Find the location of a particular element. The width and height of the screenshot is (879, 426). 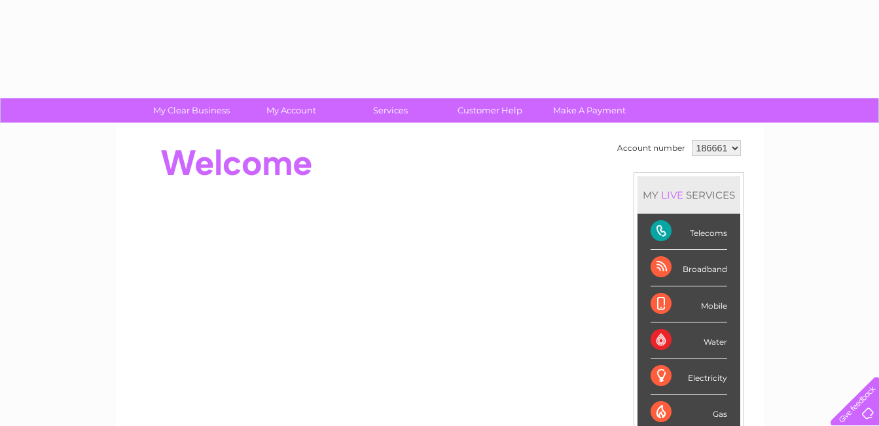

div: MY SERVICES is located at coordinates (689, 194).